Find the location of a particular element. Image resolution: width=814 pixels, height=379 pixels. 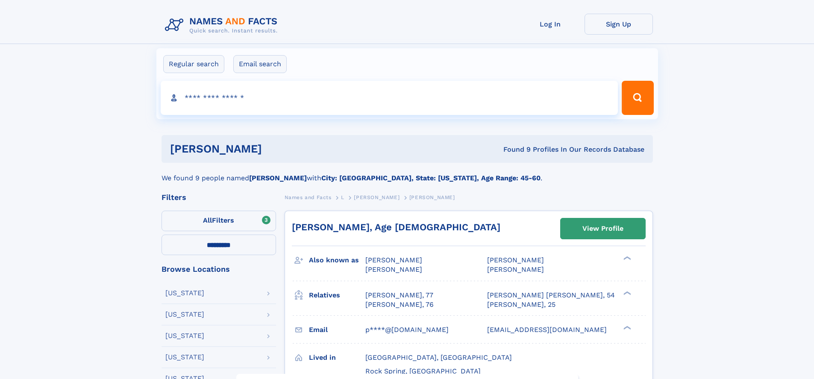

a: Names and Facts is located at coordinates (308, 197).